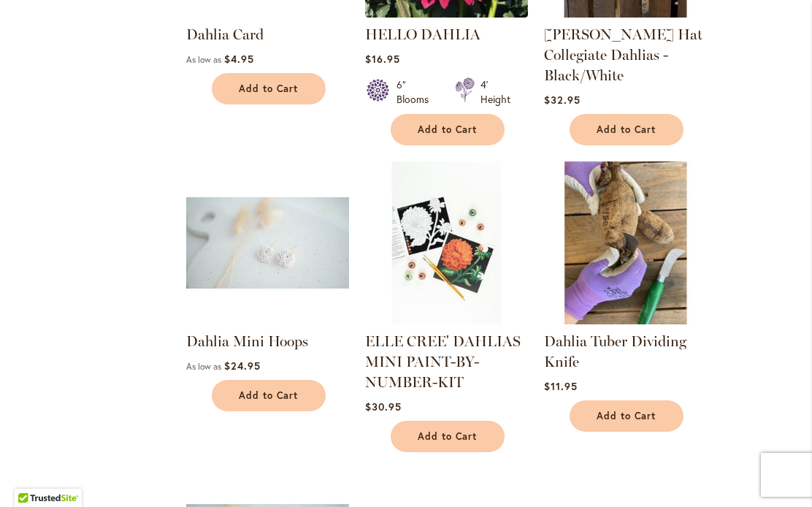 The width and height of the screenshot is (812, 507). I want to click on a: SID Grafletics Hat Collegiate Dahlias - Black/White, so click(625, 13).